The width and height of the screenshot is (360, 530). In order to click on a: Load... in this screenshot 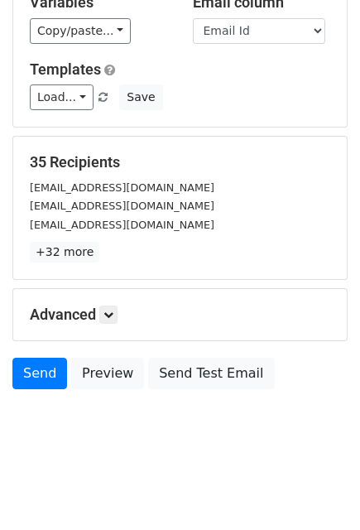, I will do `click(61, 97)`.